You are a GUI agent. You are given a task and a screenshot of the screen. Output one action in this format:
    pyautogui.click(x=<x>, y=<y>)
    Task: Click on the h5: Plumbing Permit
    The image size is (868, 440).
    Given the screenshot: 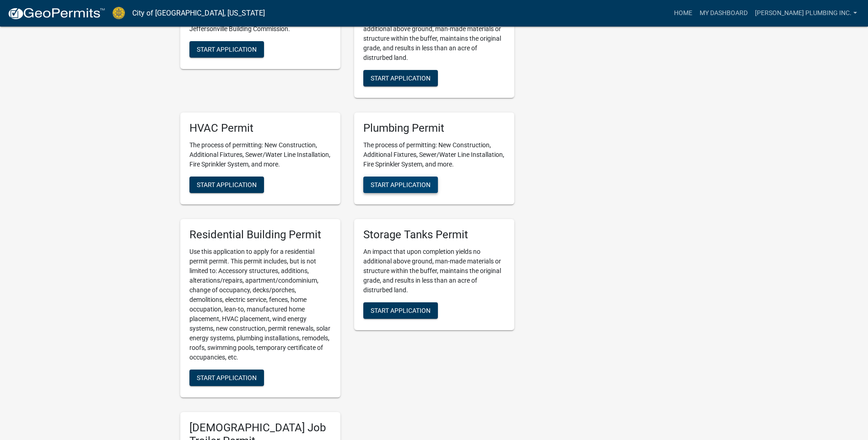 What is the action you would take?
    pyautogui.click(x=434, y=128)
    